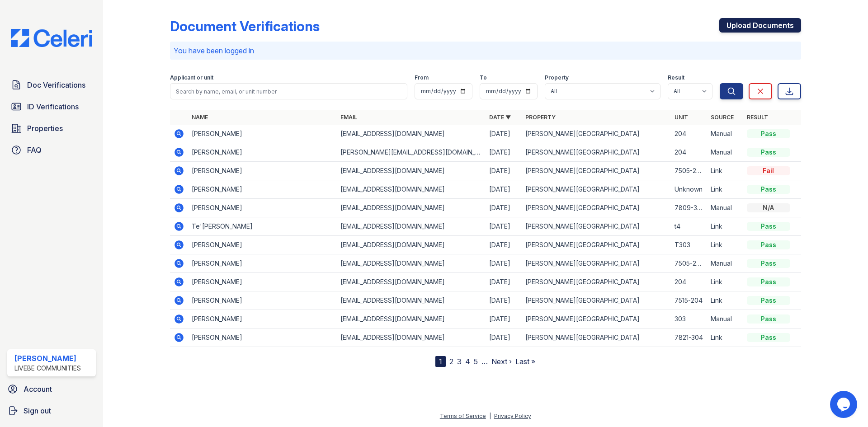 This screenshot has height=427, width=868. Describe the element at coordinates (540, 117) in the screenshot. I see `a: Property` at that location.